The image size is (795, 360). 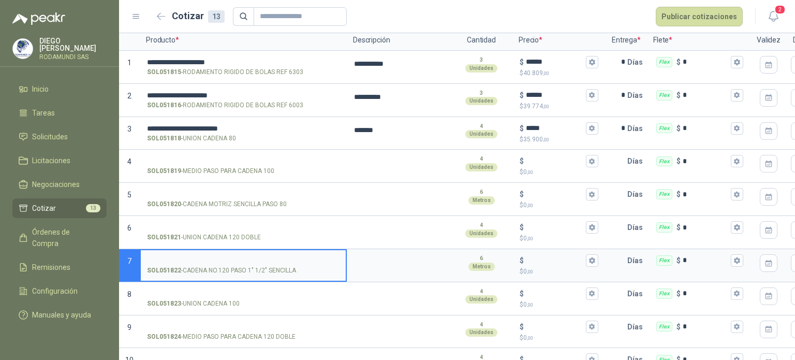 I want to click on strong: SOL051818, so click(x=164, y=138).